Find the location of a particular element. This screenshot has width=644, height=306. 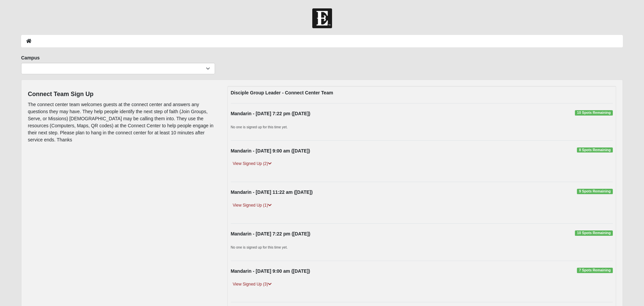

h4: Connect Team Sign Up is located at coordinates (122, 95).